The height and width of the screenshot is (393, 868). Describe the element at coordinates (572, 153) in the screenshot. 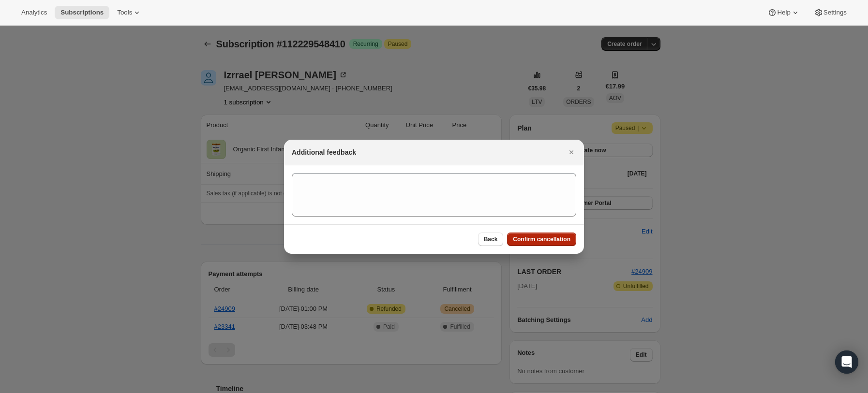

I see `button: Close` at that location.